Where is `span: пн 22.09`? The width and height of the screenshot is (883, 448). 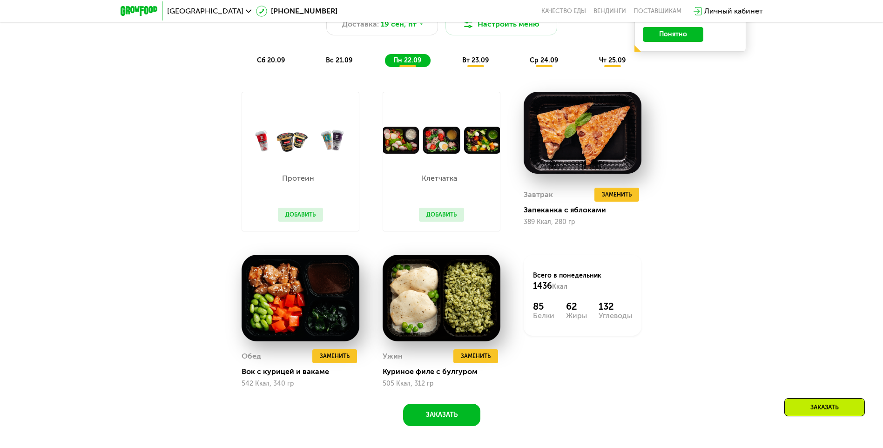 span: пн 22.09 is located at coordinates (407, 60).